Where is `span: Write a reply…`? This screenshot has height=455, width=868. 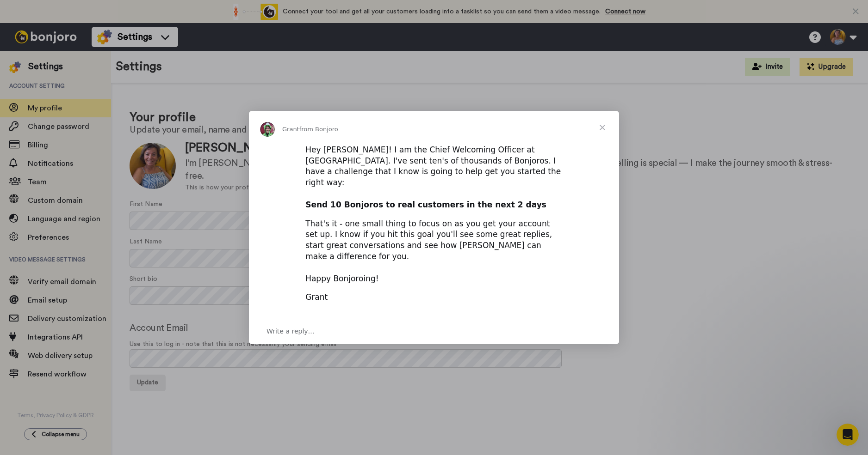 span: Write a reply… is located at coordinates (290, 332).